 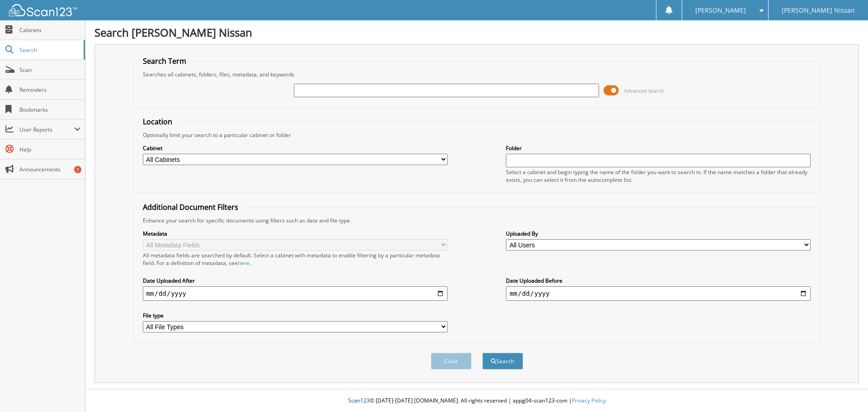 I want to click on span: Cabinets, so click(x=50, y=30).